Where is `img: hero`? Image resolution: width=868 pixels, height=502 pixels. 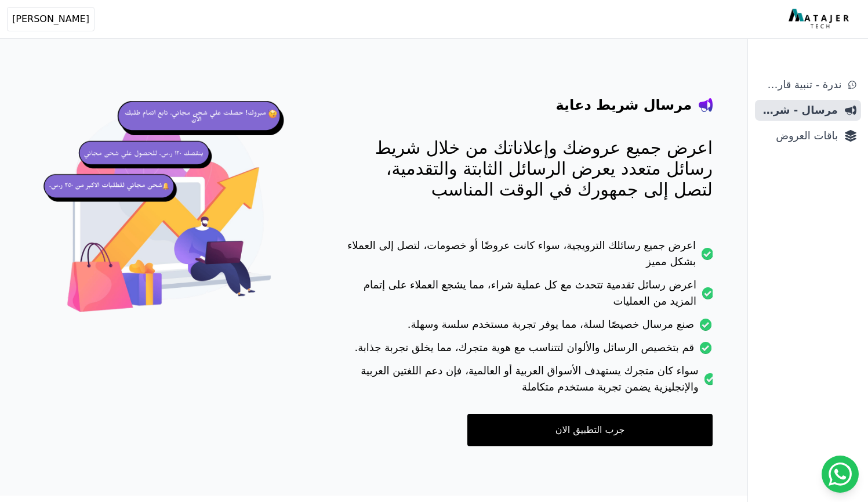 img: hero is located at coordinates (169, 216).